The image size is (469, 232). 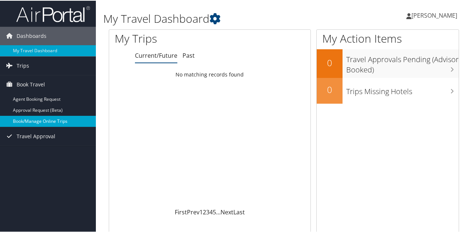 I want to click on a: 4, so click(x=211, y=212).